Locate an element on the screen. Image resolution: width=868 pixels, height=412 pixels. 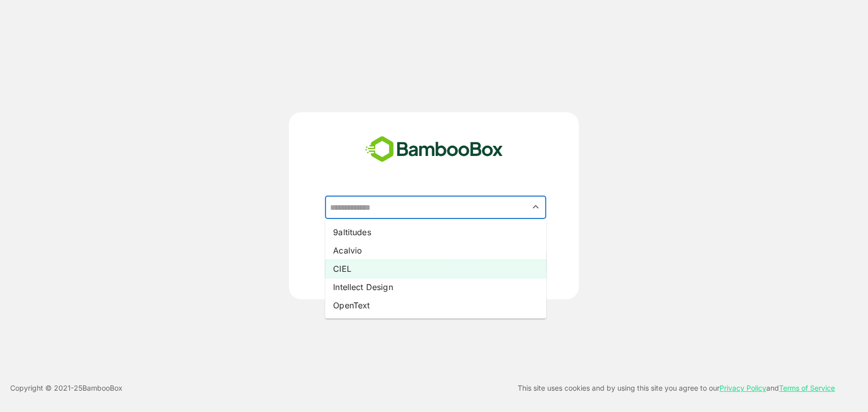
li: Intellect Design is located at coordinates (435, 287).